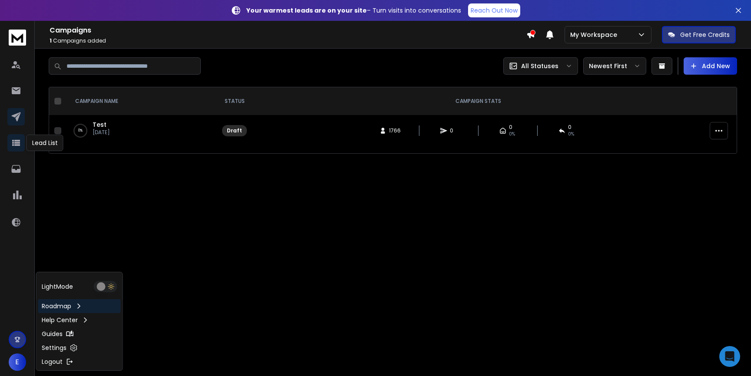 Image resolution: width=751 pixels, height=376 pixels. I want to click on p: Guides, so click(52, 334).